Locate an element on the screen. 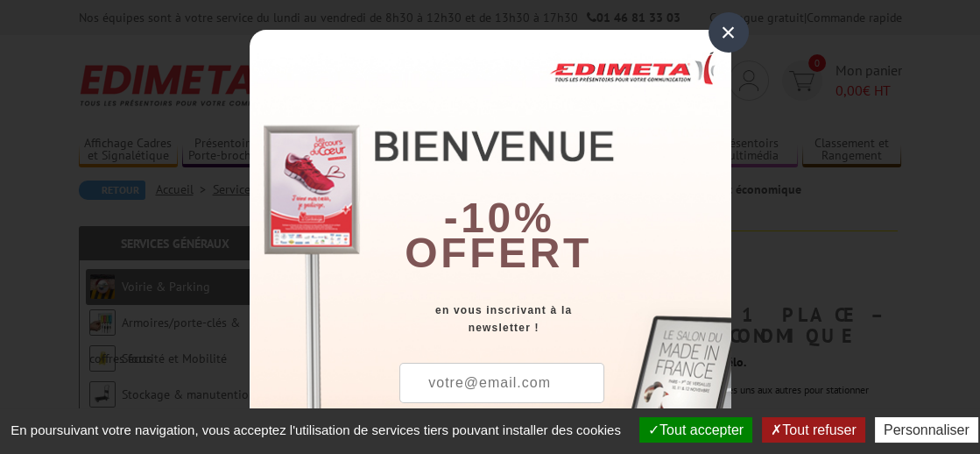 This screenshot has width=980, height=454. button: Tout accepter is located at coordinates (695, 429).